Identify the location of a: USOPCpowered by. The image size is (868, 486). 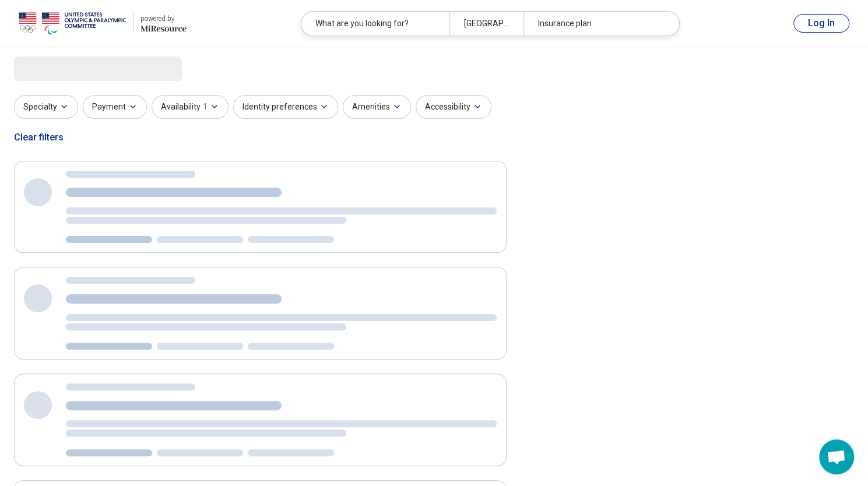
(103, 23).